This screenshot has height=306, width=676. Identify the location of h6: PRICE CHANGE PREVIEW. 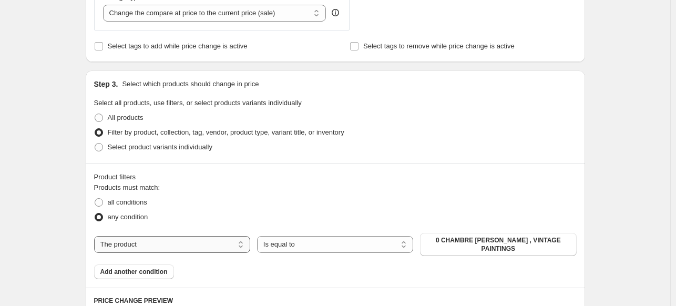
(335, 301).